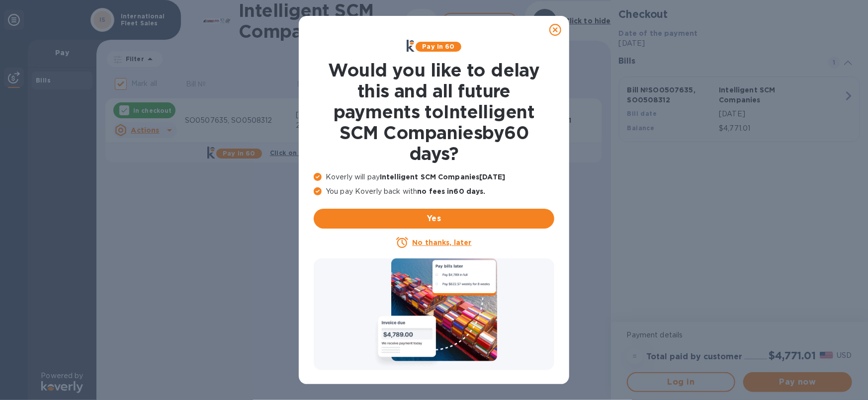  Describe the element at coordinates (438, 46) in the screenshot. I see `b: Pay in 60` at that location.